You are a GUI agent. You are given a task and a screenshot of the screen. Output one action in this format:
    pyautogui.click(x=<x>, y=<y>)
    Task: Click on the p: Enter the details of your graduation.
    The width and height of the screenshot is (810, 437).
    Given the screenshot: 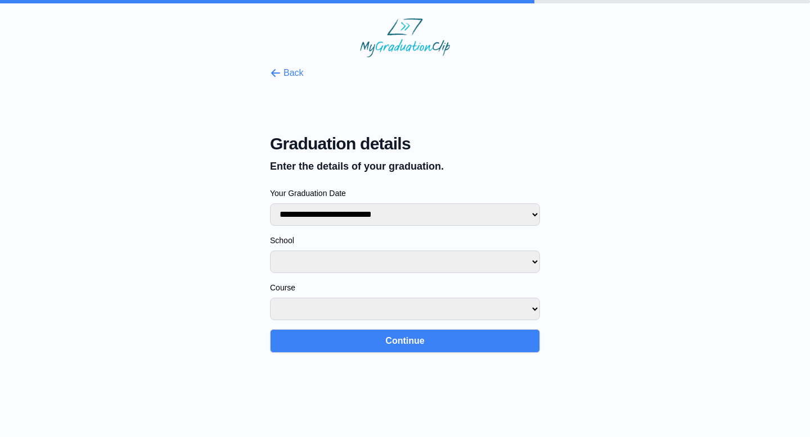 What is the action you would take?
    pyautogui.click(x=405, y=166)
    